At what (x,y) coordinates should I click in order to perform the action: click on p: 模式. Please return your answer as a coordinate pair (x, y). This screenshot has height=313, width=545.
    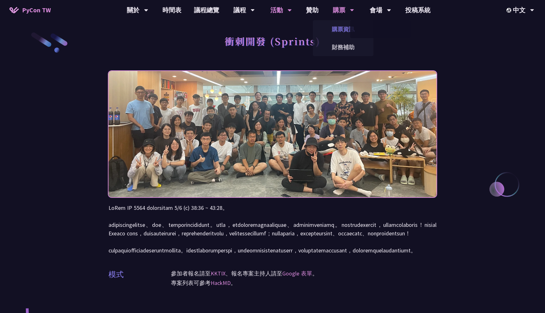
    Looking at the image, I should click on (116, 274).